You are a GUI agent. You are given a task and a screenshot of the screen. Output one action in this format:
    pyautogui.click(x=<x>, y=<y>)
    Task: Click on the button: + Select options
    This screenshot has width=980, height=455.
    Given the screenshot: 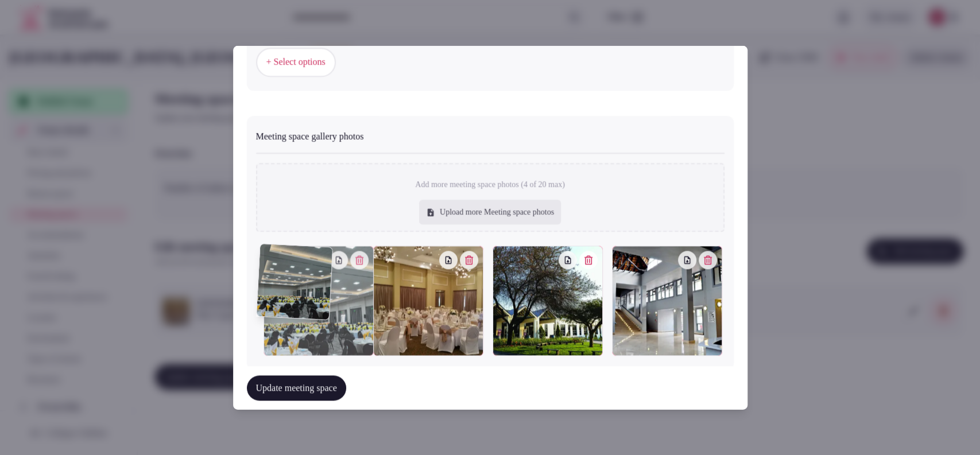 What is the action you would take?
    pyautogui.click(x=295, y=62)
    